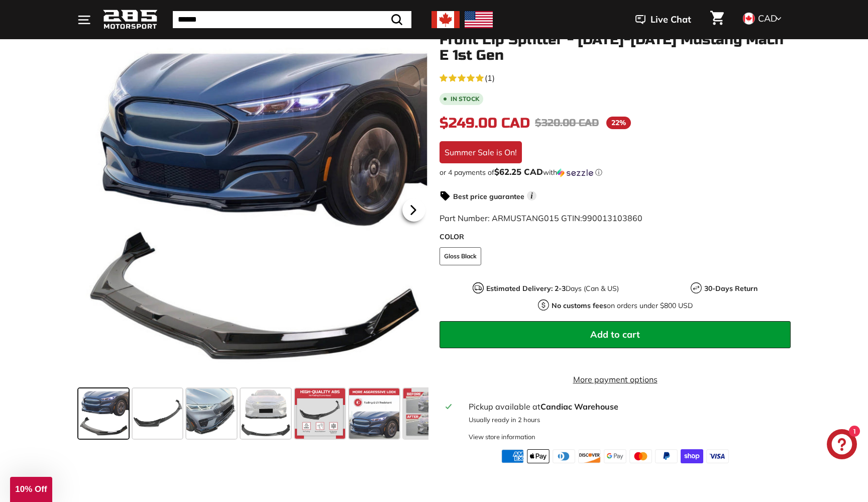 Image resolution: width=868 pixels, height=502 pixels. What do you see at coordinates (552, 288) in the screenshot?
I see `p: Days (Can & US)` at bounding box center [552, 288].